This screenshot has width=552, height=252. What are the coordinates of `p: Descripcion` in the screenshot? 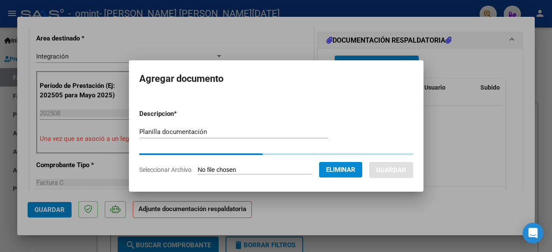 It's located at (180, 114).